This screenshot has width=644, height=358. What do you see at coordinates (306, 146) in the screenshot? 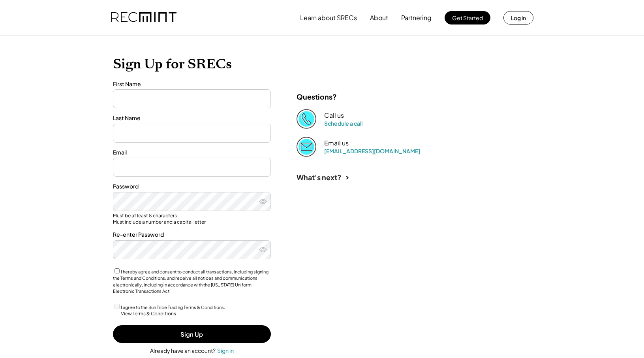
I see `img: Email%202%403x.png` at bounding box center [306, 146].